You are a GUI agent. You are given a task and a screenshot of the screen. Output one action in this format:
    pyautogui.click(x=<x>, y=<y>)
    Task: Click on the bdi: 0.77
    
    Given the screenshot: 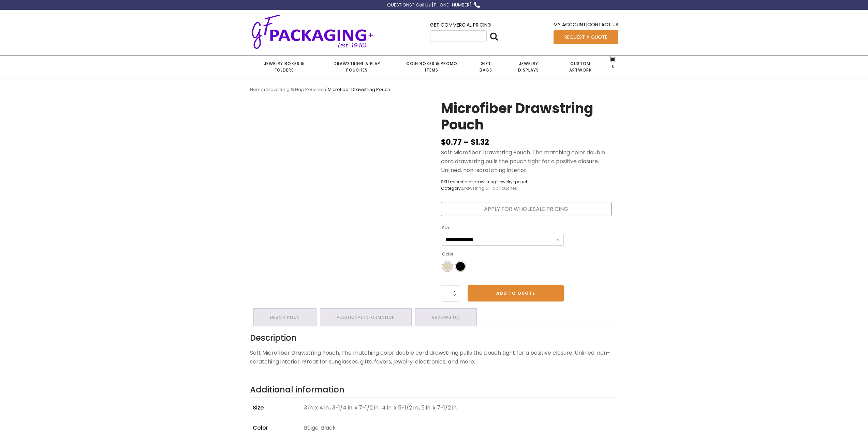 What is the action you would take?
    pyautogui.click(x=451, y=142)
    